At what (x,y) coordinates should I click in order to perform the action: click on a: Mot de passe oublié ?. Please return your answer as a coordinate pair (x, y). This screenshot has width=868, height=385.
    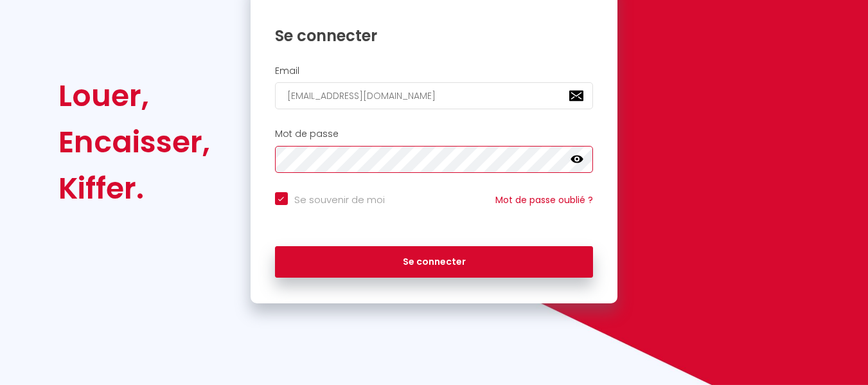
    Looking at the image, I should click on (544, 200).